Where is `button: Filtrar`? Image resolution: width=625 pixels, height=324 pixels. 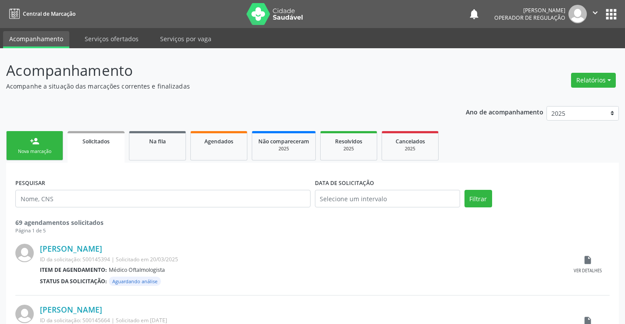 button: Filtrar is located at coordinates (478, 199).